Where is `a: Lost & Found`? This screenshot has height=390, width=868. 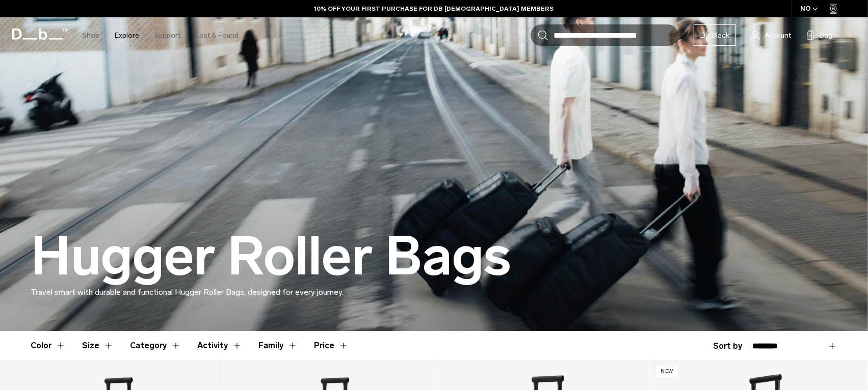 a: Lost & Found is located at coordinates (217, 35).